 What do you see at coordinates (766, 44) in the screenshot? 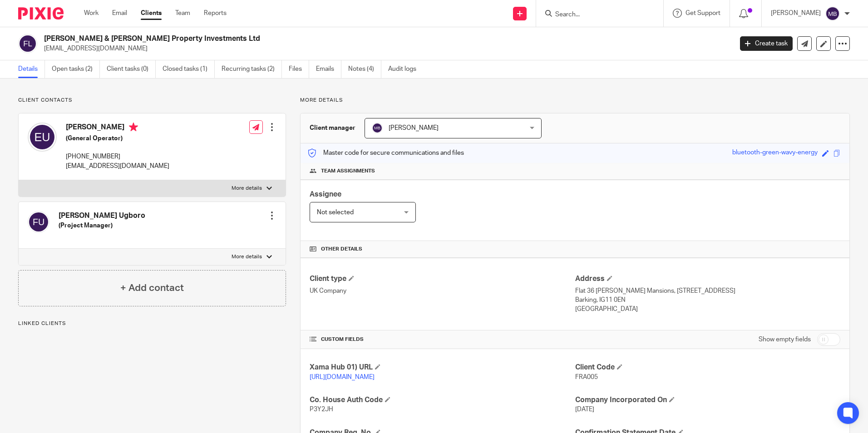
I see `a: Create task` at bounding box center [766, 44].